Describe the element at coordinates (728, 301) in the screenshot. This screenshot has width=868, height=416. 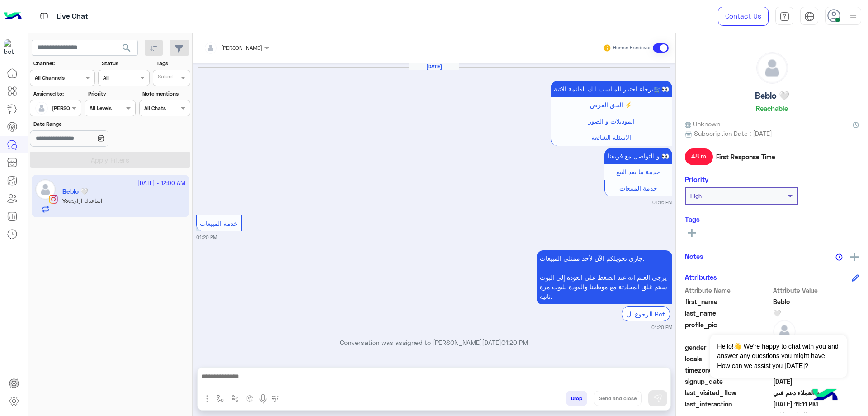
I see `span: first_name` at that location.